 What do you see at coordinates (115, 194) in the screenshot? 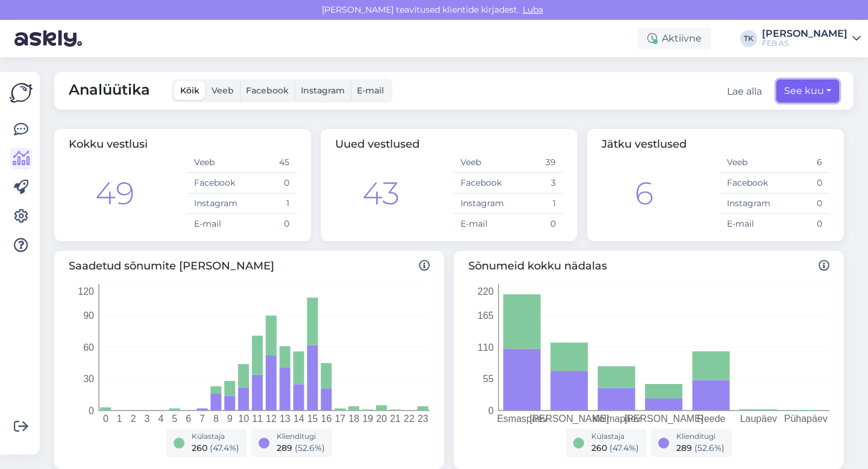
I see `div: 49` at bounding box center [115, 194].